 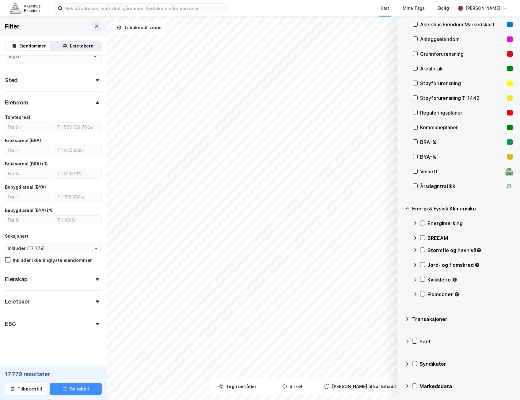 What do you see at coordinates (145, 8) in the screenshot?
I see `input: Søk på adresse, matrikkel, gårdeiere, leietakere eller personer` at bounding box center [145, 8].